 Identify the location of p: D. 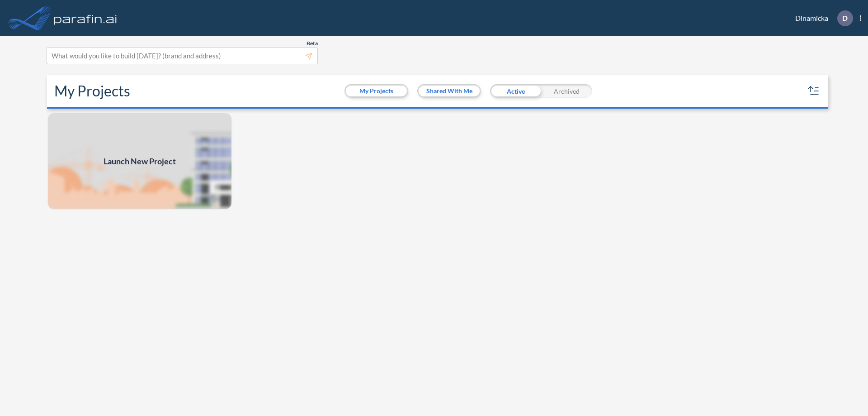
(845, 18).